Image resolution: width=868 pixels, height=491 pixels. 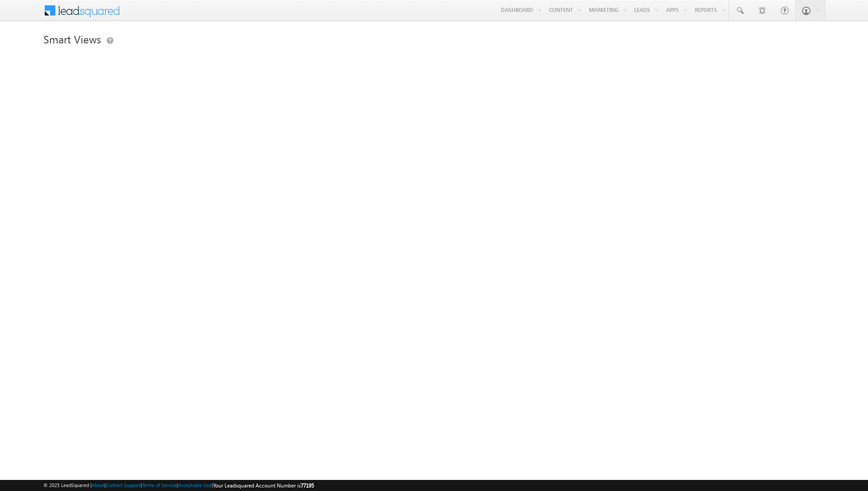 What do you see at coordinates (195, 485) in the screenshot?
I see `a: Acceptable Use` at bounding box center [195, 485].